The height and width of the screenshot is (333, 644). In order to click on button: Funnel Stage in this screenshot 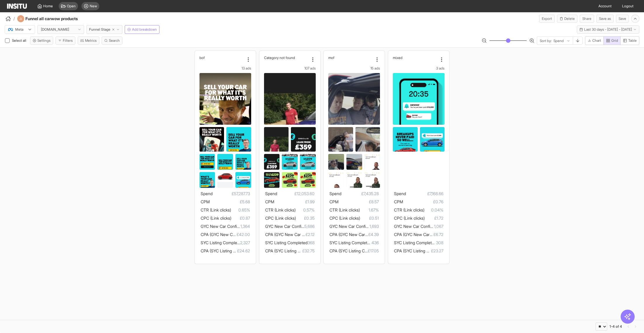, I will do `click(104, 29)`.